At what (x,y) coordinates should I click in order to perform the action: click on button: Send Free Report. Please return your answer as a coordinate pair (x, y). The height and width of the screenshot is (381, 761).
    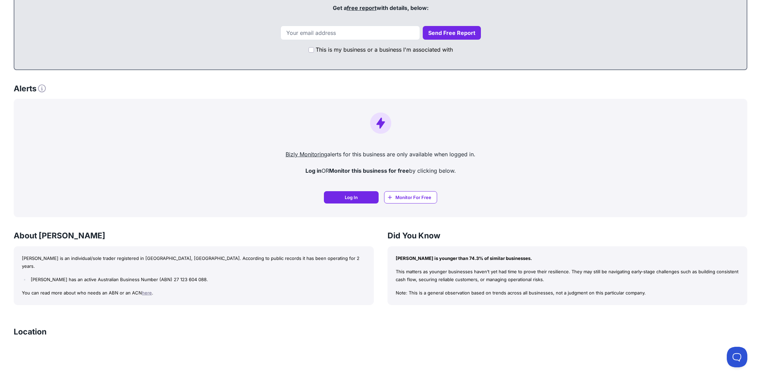
    Looking at the image, I should click on (452, 33).